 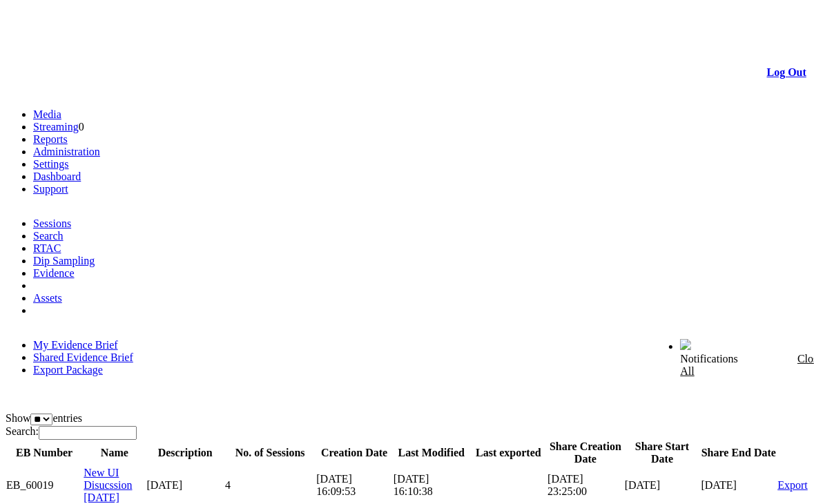 What do you see at coordinates (71, 431) in the screenshot?
I see `label: Search:` at bounding box center [71, 431].